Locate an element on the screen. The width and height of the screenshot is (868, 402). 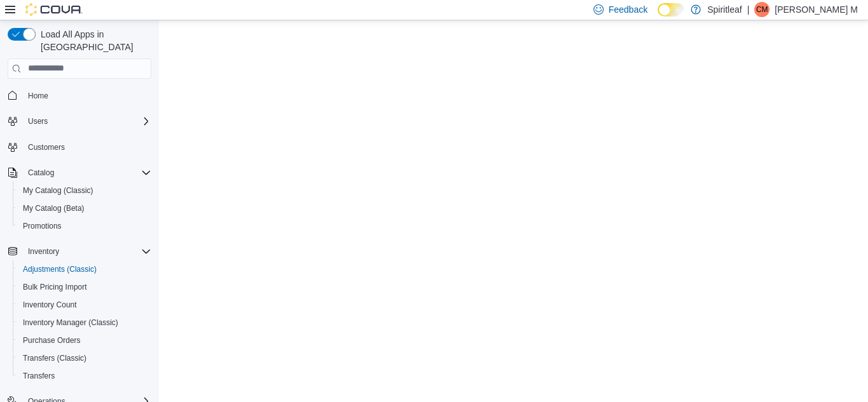
input: Dark Mode is located at coordinates (671, 9).